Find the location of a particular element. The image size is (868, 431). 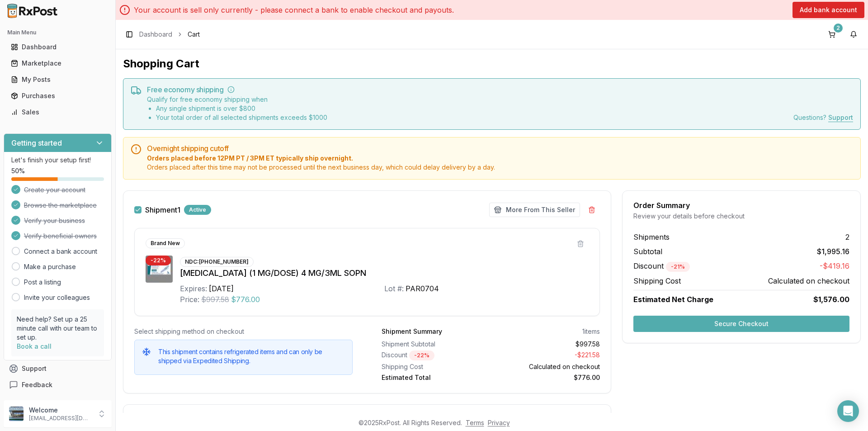

div: Order Summary is located at coordinates (741, 205).